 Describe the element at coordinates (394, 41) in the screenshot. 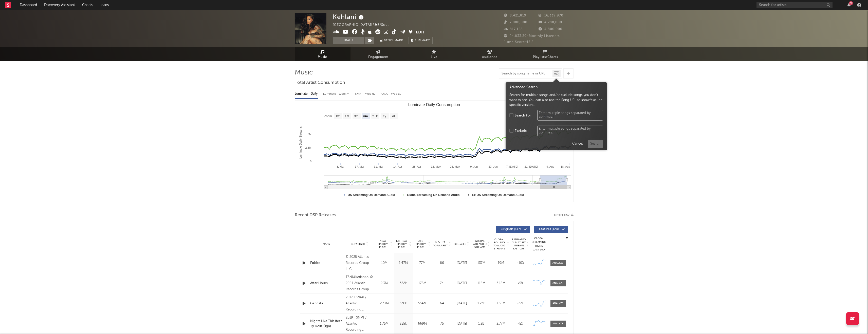

I see `span: Benchmark` at that location.